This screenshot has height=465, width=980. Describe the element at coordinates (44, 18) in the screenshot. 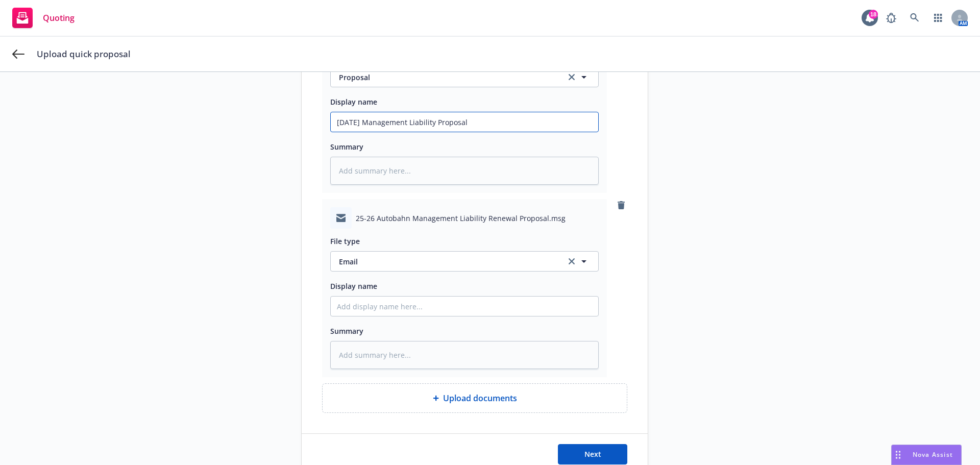

I see `a: Quoting` at that location.